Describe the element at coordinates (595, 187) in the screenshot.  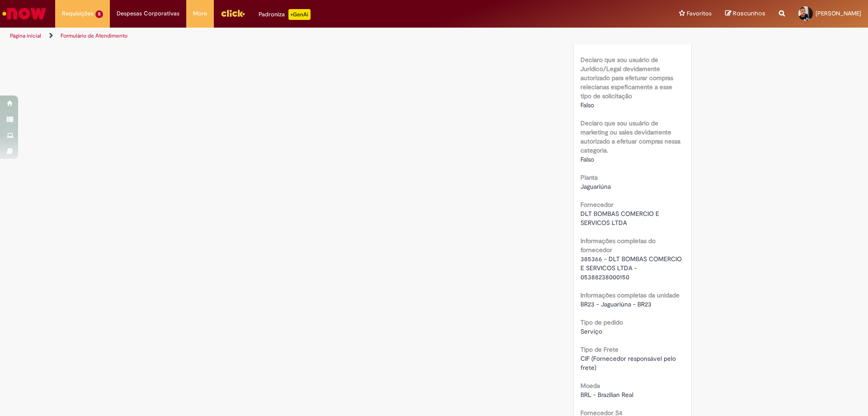
I see `span: Jaguariúna` at that location.